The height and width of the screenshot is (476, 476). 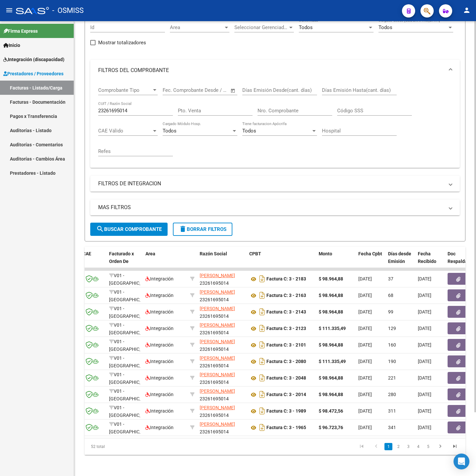 What do you see at coordinates (376, 446) in the screenshot?
I see `a: go to previous page` at bounding box center [376, 446].